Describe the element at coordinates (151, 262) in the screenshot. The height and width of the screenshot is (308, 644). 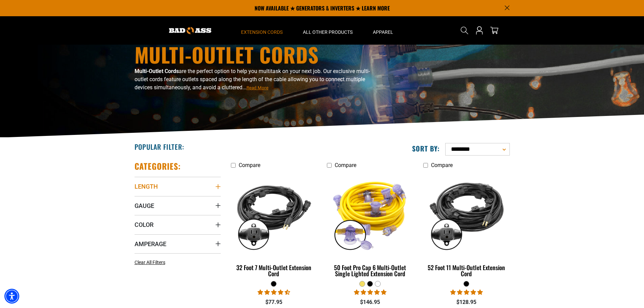
I see `a: Clear All Filters` at that location.